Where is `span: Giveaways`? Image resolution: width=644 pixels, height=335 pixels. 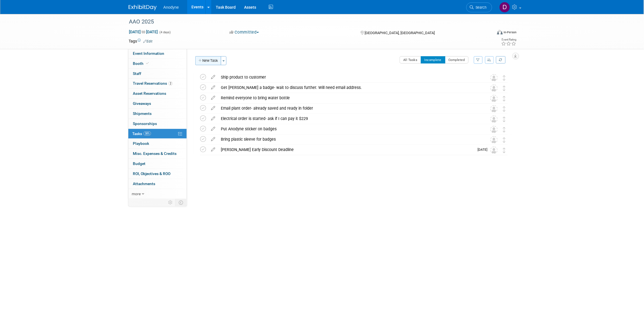 span: Giveaways is located at coordinates (142, 103).